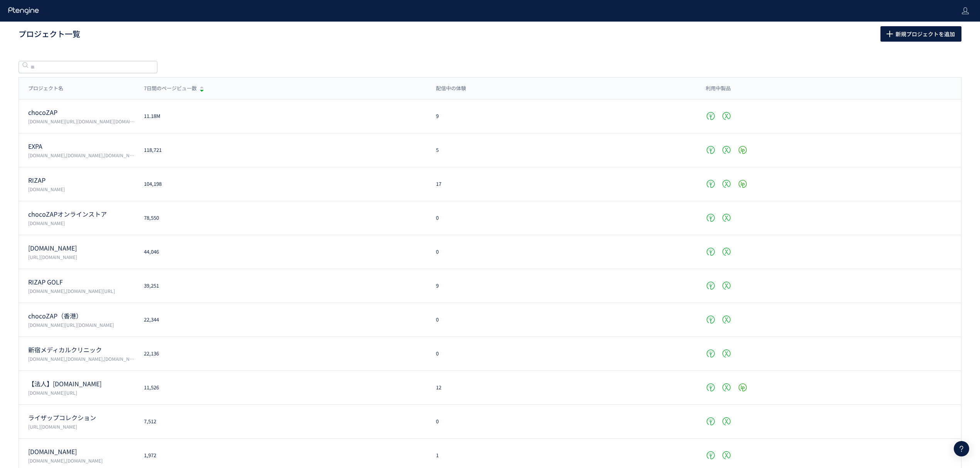  I want to click on div: 22,344, so click(280, 320).